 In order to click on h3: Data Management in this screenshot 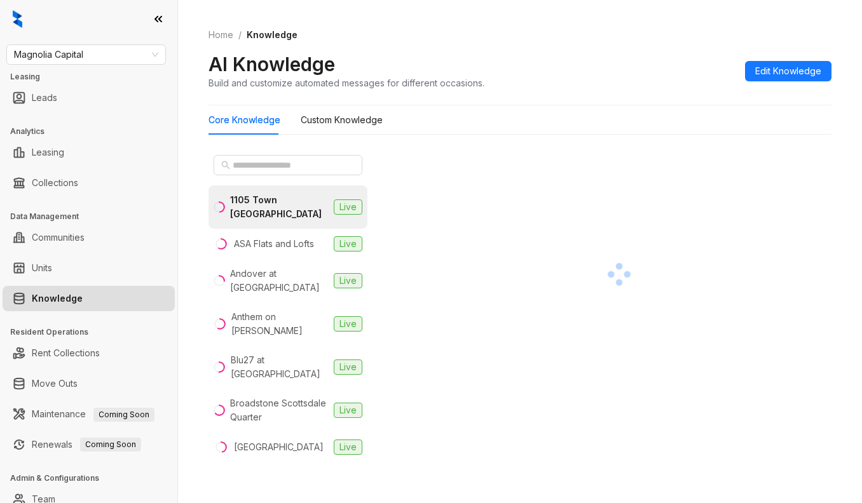, I will do `click(93, 217)`.